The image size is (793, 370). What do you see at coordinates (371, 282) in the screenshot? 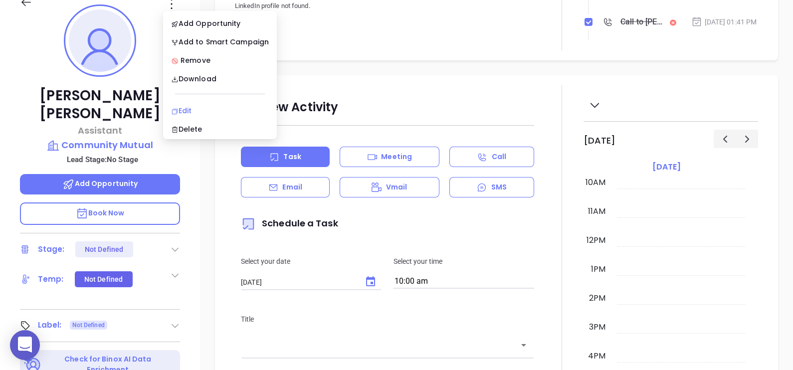
I see `button: Choose date, selected date is Sep 11, 2025` at bounding box center [371, 282].